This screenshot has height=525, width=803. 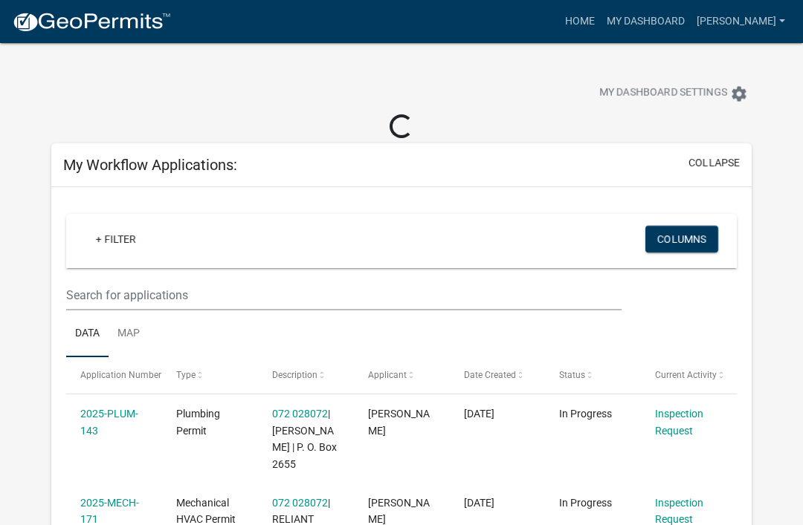 I want to click on a: Inspection Request, so click(x=679, y=422).